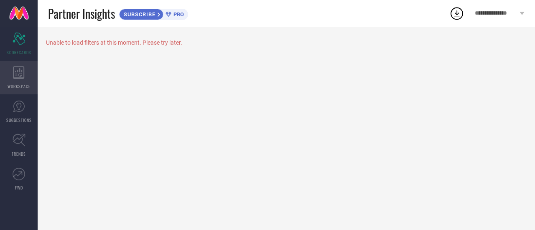 The image size is (535, 230). What do you see at coordinates (153, 13) in the screenshot?
I see `a: SUBSCRIBEPRO` at bounding box center [153, 13].